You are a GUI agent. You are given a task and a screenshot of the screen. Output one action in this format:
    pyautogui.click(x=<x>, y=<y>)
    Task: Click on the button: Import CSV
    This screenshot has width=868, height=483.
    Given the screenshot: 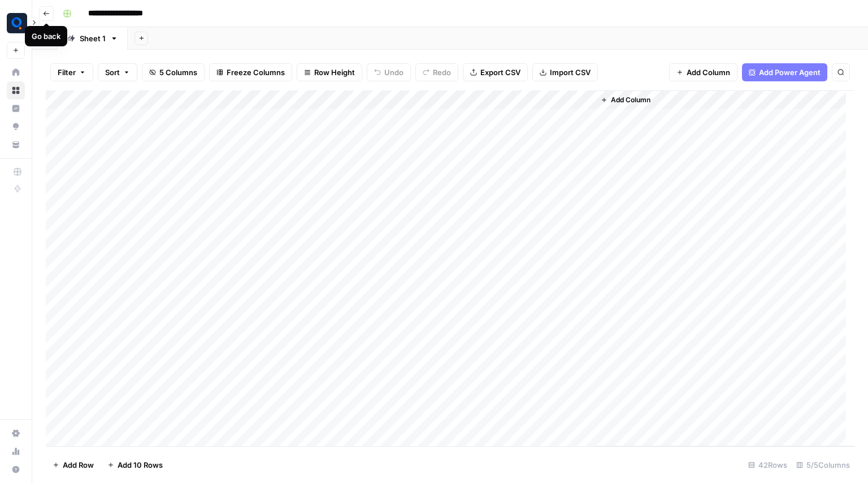 What is the action you would take?
    pyautogui.click(x=565, y=72)
    